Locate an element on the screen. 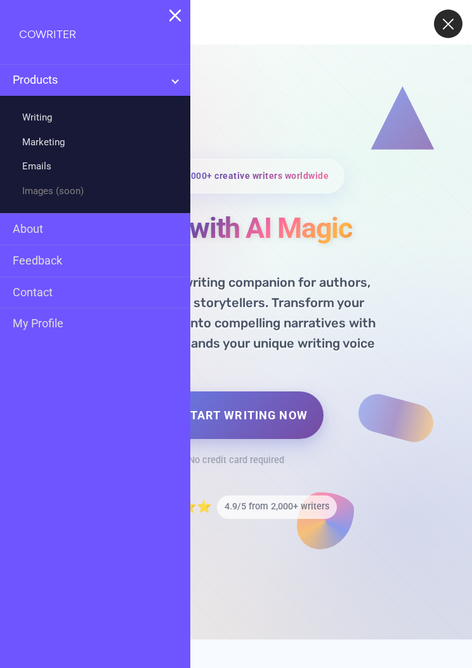 The width and height of the screenshot is (472, 668). span: ✨ Join 50,000+ creative writers worldwide is located at coordinates (236, 176).